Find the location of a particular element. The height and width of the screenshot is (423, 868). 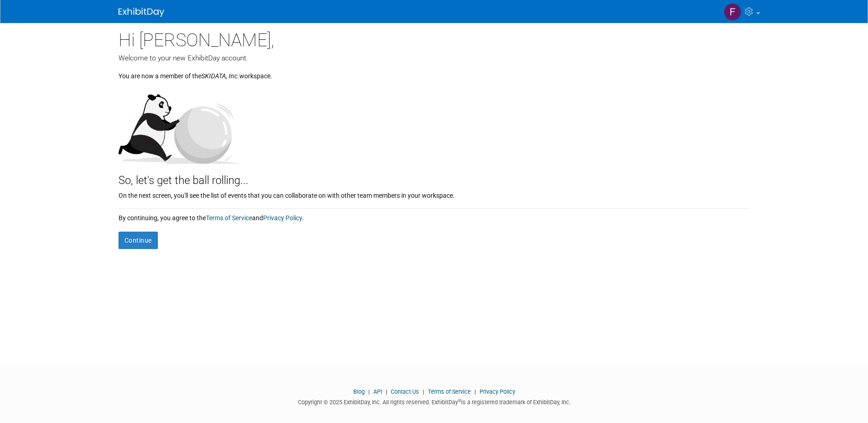

img: Fabio Ramos is located at coordinates (733, 12).